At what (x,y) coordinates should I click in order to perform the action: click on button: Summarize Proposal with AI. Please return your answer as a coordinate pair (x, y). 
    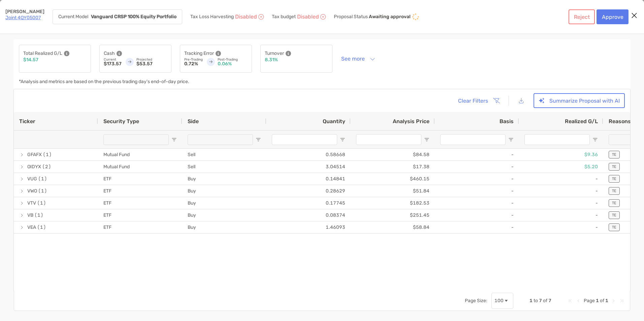
    Looking at the image, I should click on (579, 101).